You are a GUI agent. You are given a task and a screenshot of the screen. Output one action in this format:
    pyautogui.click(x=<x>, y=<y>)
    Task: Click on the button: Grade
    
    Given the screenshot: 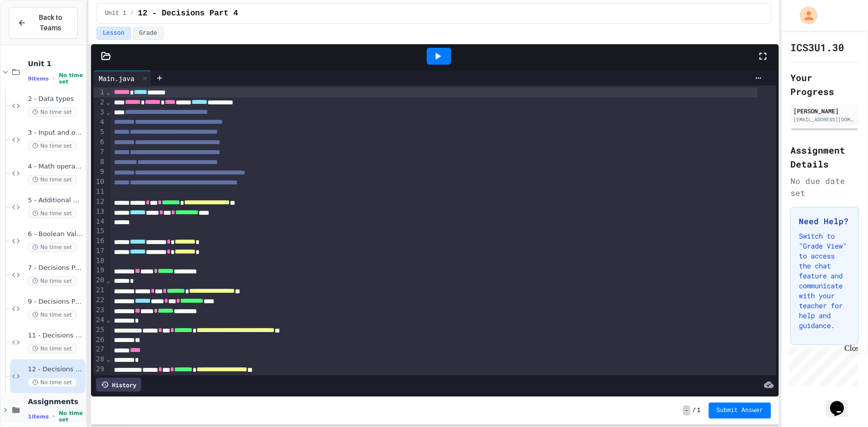 What is the action you would take?
    pyautogui.click(x=149, y=33)
    